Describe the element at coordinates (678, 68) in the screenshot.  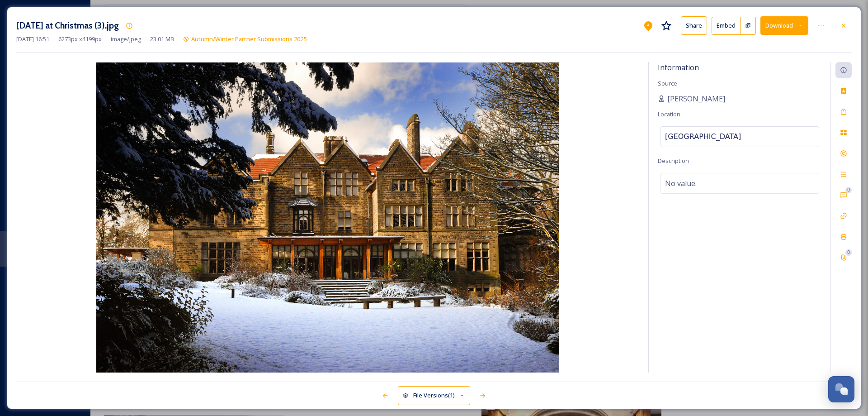
I see `span: Information` at that location.